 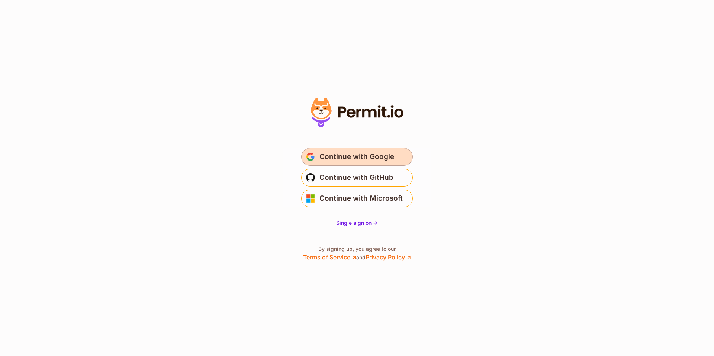 I want to click on span: Continue with GitHub, so click(x=356, y=178).